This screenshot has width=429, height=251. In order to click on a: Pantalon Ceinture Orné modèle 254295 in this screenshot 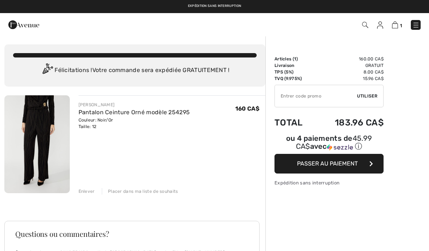, I will do `click(134, 112)`.